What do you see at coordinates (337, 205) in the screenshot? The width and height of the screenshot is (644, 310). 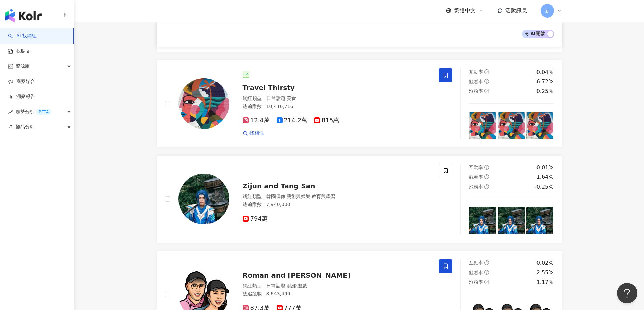 I see `div: 總追蹤數 ： 7,940,000` at bounding box center [337, 205].